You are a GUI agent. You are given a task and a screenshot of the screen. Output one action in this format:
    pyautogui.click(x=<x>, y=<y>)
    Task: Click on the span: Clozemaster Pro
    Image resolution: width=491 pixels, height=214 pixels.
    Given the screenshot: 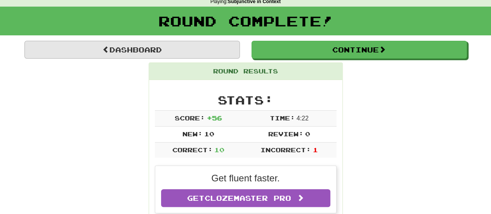 What is the action you would take?
    pyautogui.click(x=248, y=198)
    